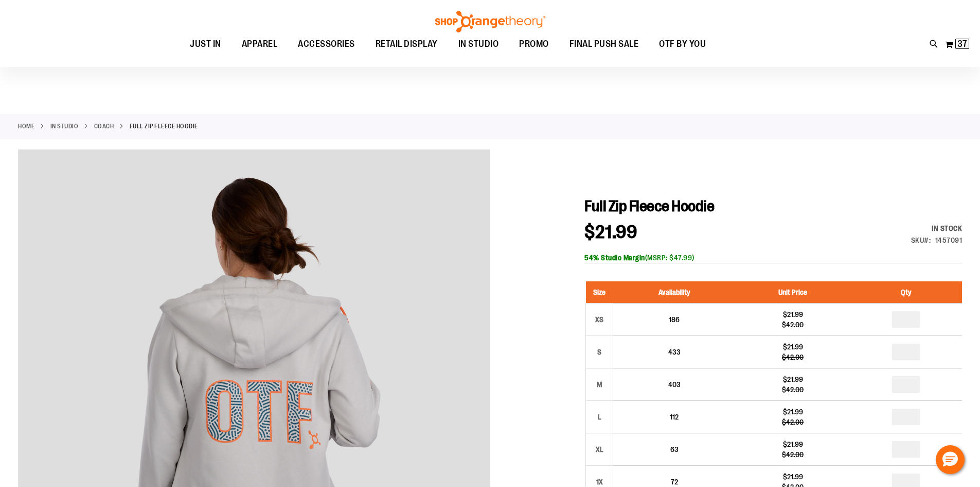 Image resolution: width=980 pixels, height=487 pixels. I want to click on span: PROMO, so click(534, 43).